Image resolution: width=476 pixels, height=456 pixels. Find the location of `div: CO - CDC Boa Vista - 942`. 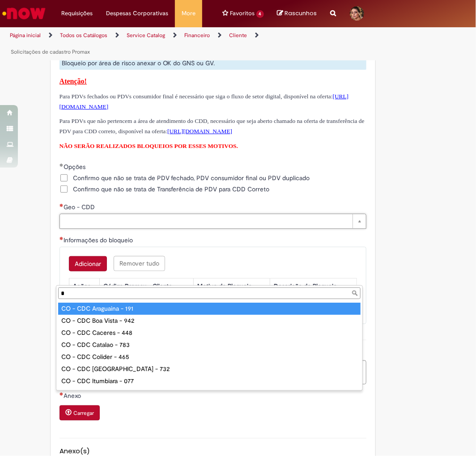

div: CO - CDC Boa Vista - 942 is located at coordinates (209, 321).